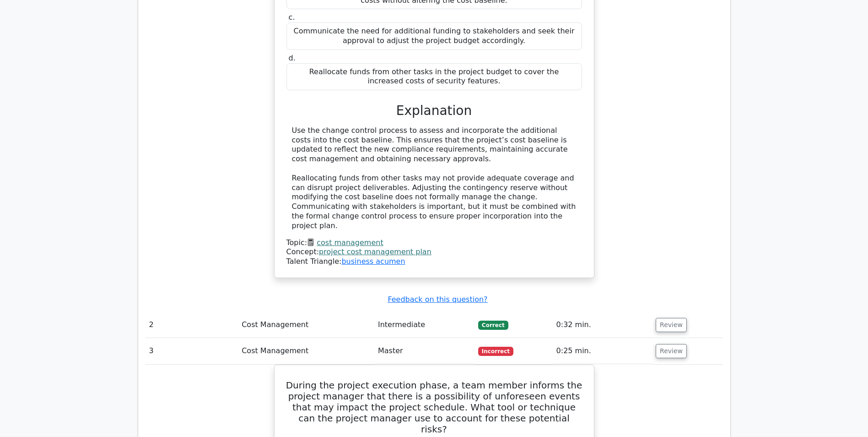 This screenshot has width=868, height=437. I want to click on a: business acumen, so click(373, 261).